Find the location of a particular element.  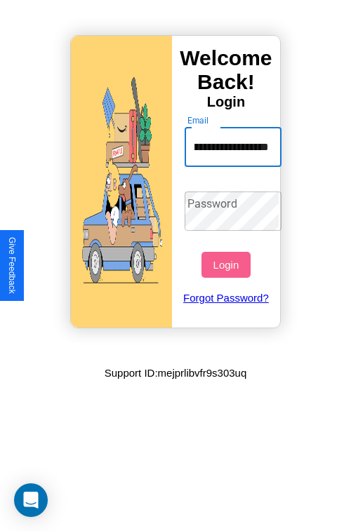

div: Give Feedback is located at coordinates (12, 265).